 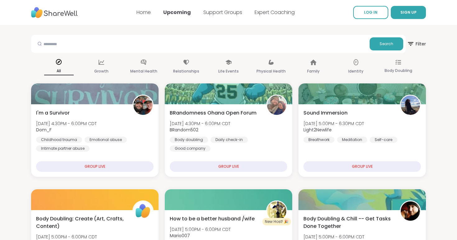 What do you see at coordinates (313, 71) in the screenshot?
I see `p: Family` at bounding box center [313, 71].